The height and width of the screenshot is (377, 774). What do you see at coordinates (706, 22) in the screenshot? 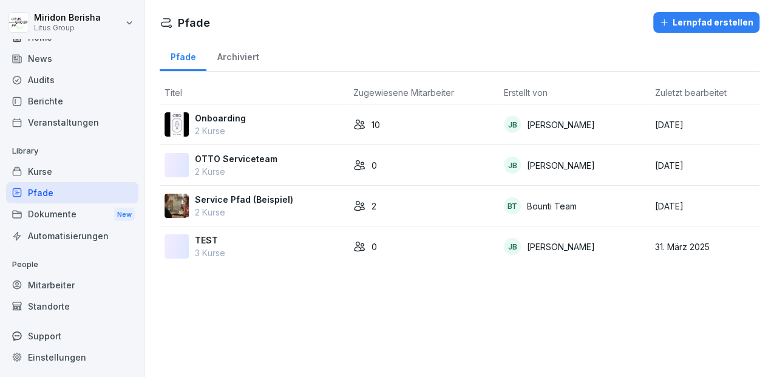
I see `div: Lernpfad erstellen` at bounding box center [706, 22].